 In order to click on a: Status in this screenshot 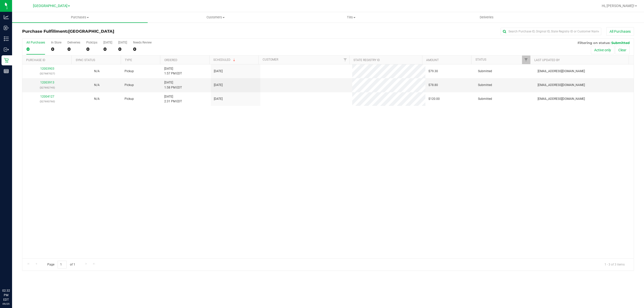, I will do `click(481, 59)`.